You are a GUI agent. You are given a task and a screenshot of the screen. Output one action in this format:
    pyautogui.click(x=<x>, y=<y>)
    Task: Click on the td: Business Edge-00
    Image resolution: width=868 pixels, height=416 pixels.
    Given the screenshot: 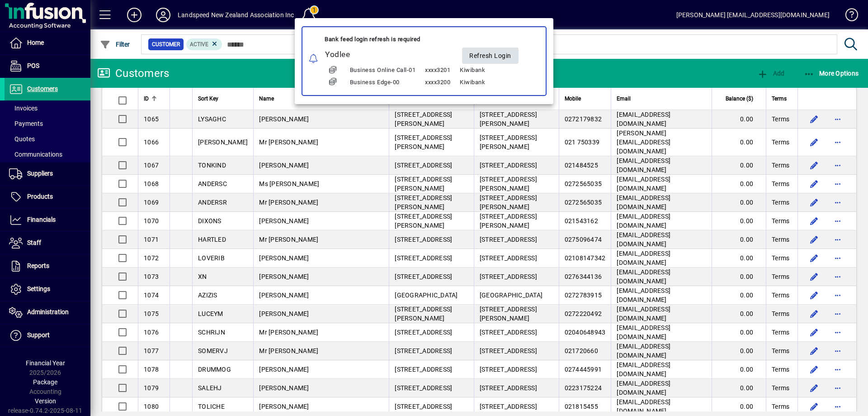 What is the action you would take?
    pyautogui.click(x=387, y=82)
    